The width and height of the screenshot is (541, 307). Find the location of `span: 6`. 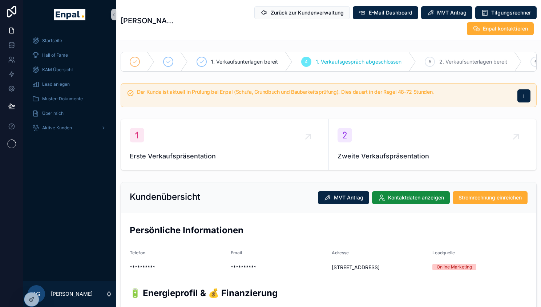

span: 6 is located at coordinates (536, 62).